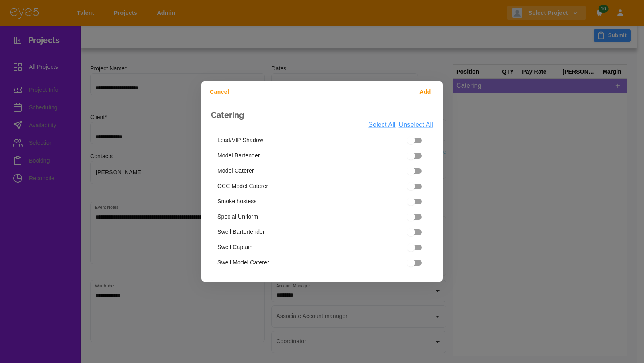 The width and height of the screenshot is (644, 363). I want to click on a: Select All, so click(381, 125).